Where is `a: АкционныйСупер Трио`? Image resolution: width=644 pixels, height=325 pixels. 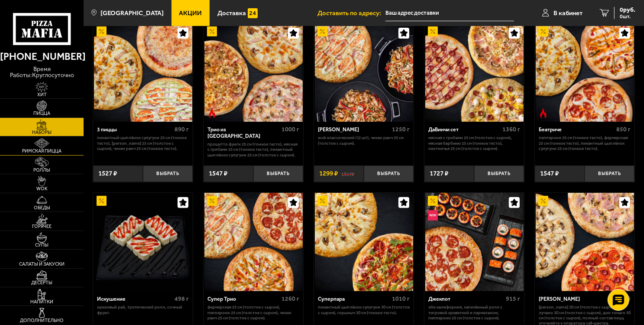
a: АкционныйСупер Трио is located at coordinates (253, 242).